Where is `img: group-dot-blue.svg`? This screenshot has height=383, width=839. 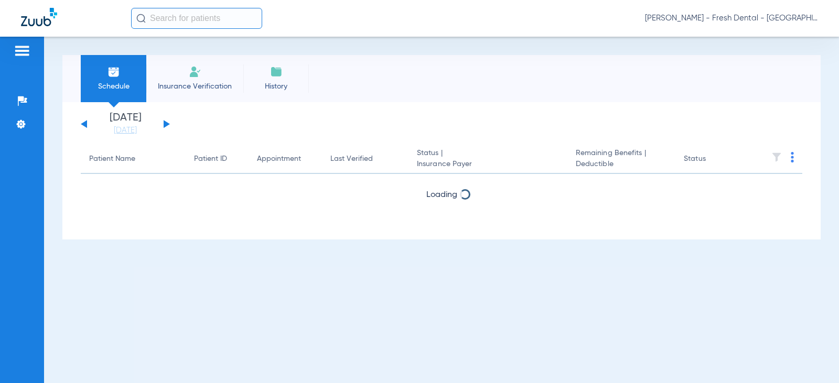
img: group-dot-blue.svg is located at coordinates (792, 157).